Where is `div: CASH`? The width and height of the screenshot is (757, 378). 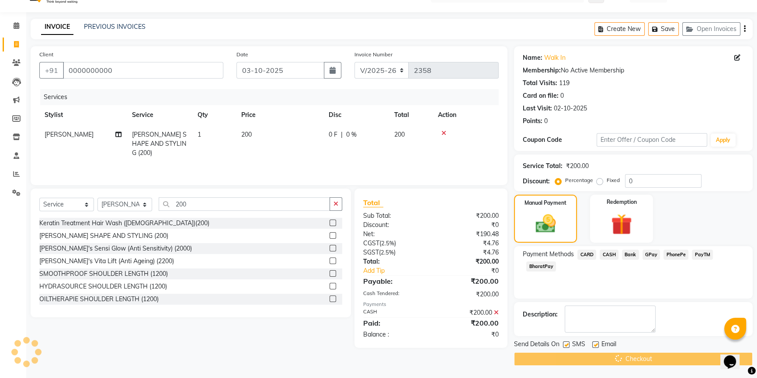 div: CASH is located at coordinates (394, 313).